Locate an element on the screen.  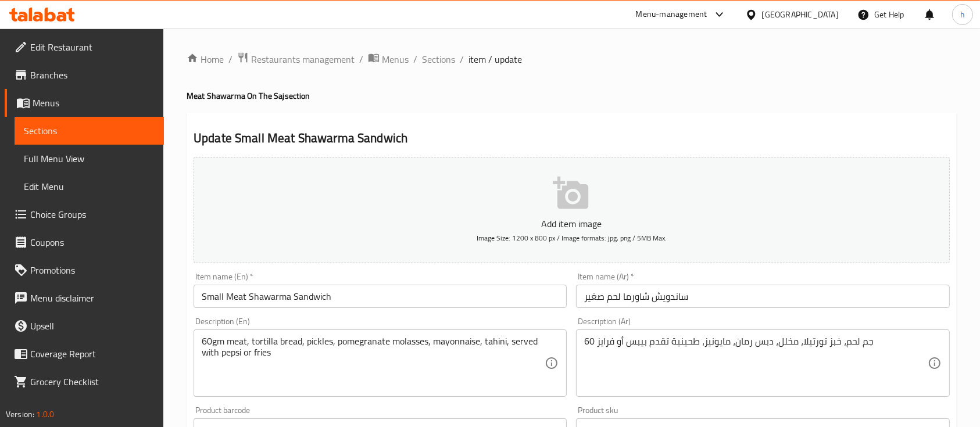
a: Choice Groups is located at coordinates (84, 215).